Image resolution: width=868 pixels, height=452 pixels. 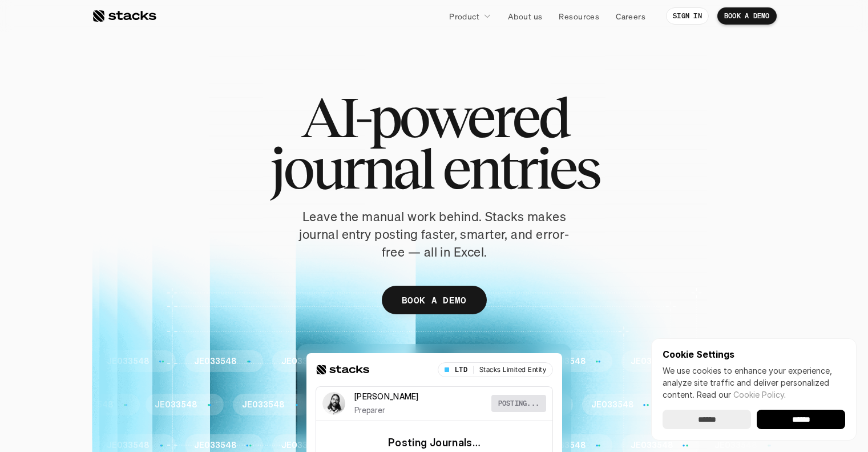 I want to click on p: About us, so click(x=525, y=16).